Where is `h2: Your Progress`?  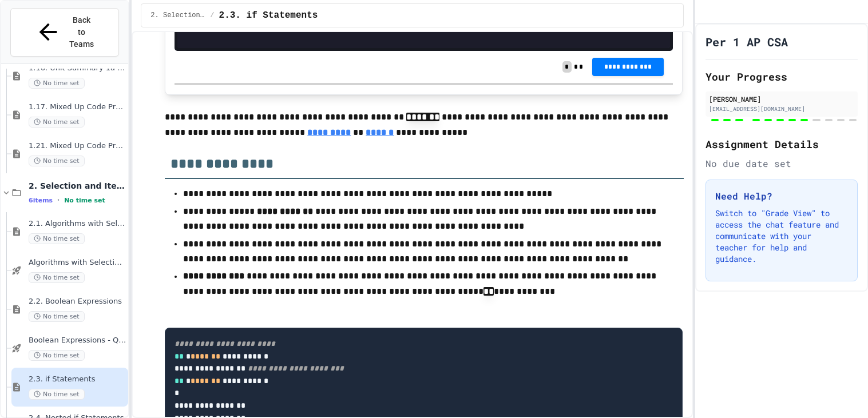
h2: Your Progress is located at coordinates (782, 77).